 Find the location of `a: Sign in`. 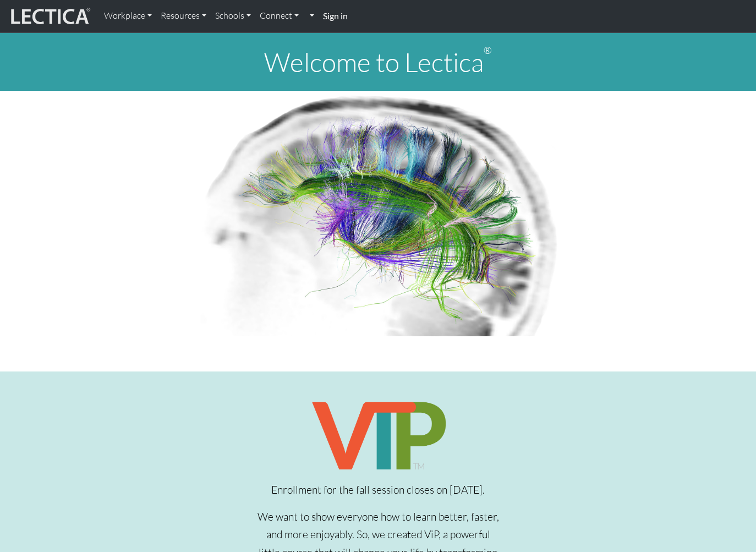

a: Sign in is located at coordinates (335, 16).